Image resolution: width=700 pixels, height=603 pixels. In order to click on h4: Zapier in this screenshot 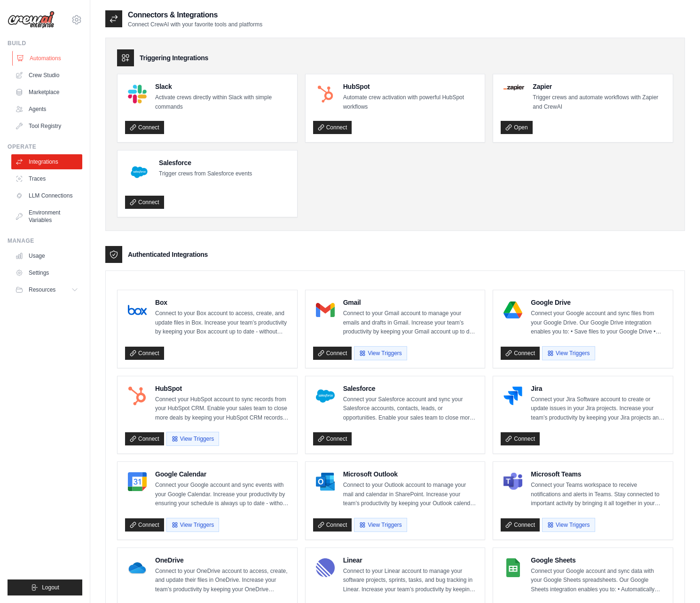, I will do `click(599, 87)`.